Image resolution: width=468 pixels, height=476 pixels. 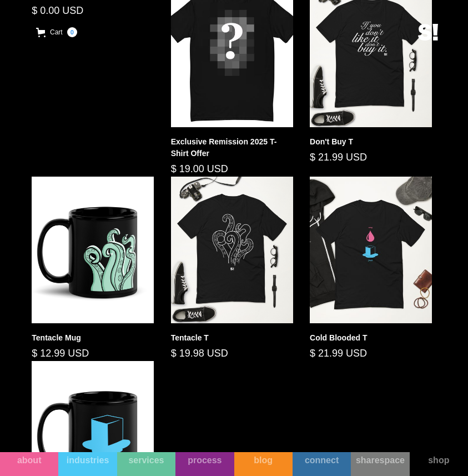 I want to click on a: Tentacle Mug$ 12.99 USD, so click(x=93, y=269).